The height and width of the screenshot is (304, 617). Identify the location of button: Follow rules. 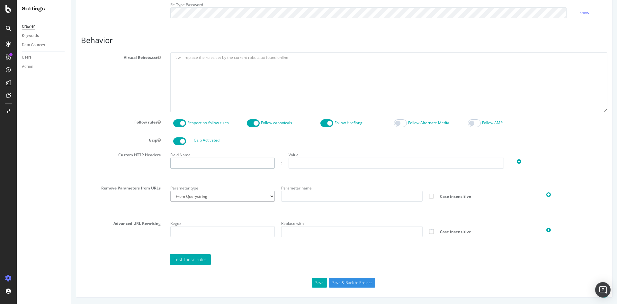
(88, 122).